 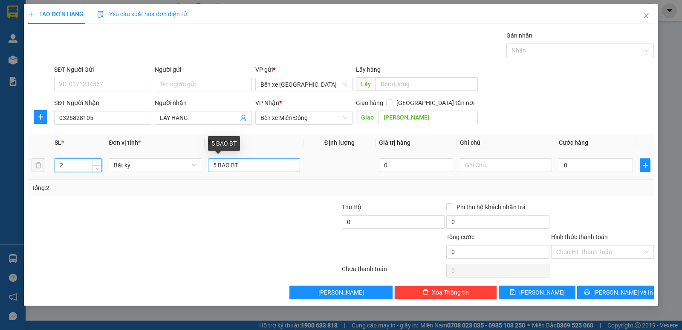 I want to click on span: down, so click(x=97, y=168).